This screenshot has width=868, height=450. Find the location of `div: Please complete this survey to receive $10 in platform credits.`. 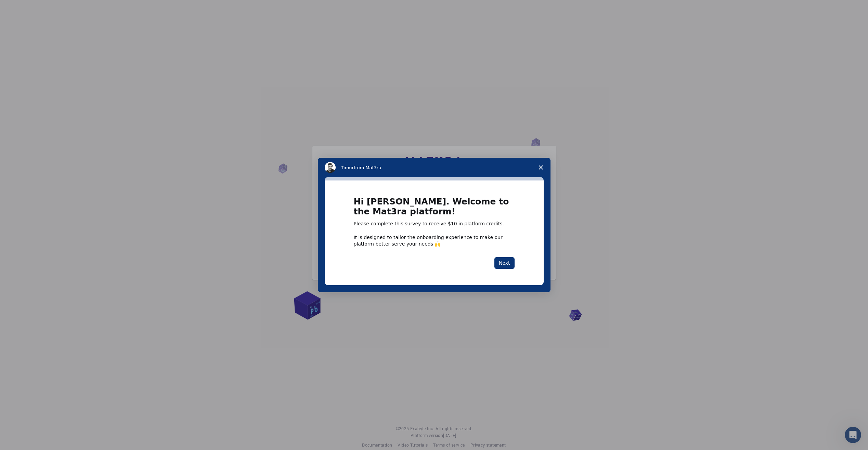

div: Please complete this survey to receive $10 in platform credits. is located at coordinates (434, 224).